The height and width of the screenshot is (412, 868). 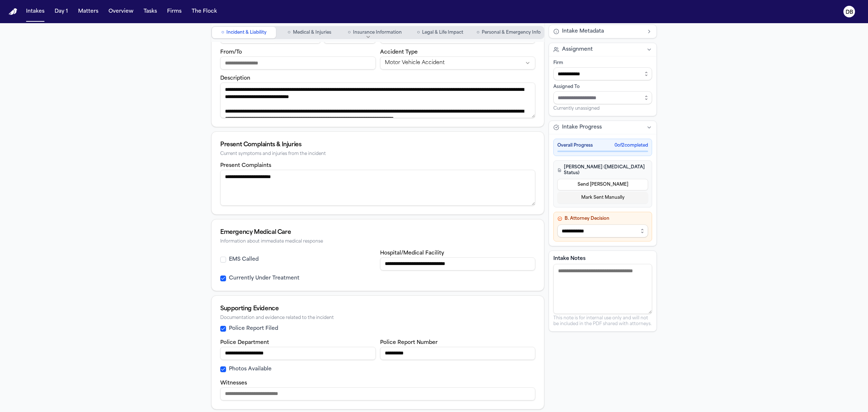 I want to click on label: Witnesses, so click(x=234, y=384).